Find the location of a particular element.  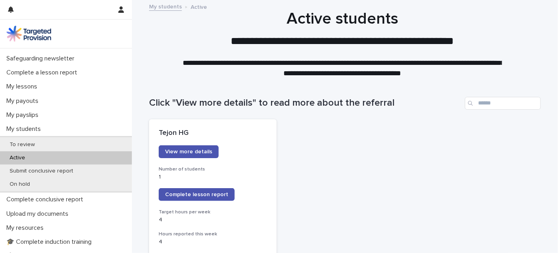

p: Submit conclusive report is located at coordinates (41, 171).